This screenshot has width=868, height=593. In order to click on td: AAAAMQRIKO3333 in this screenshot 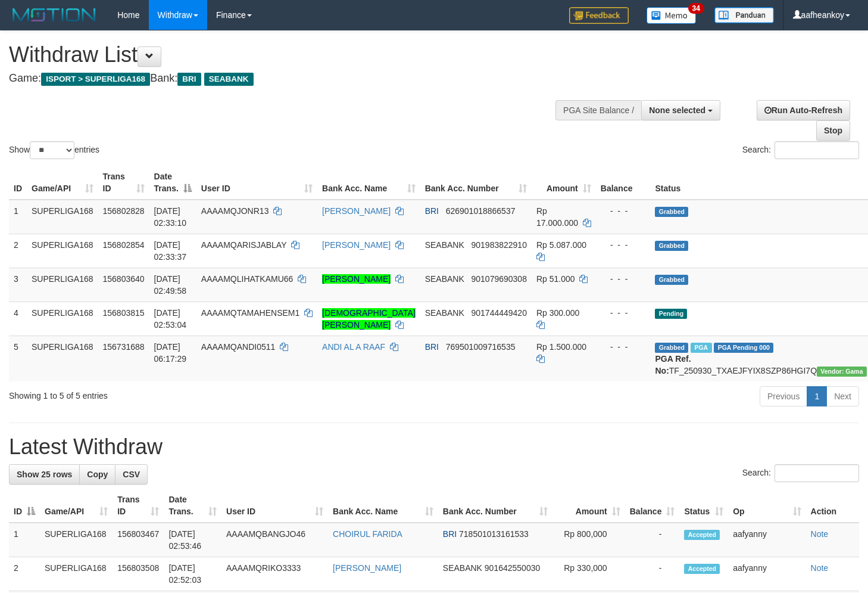, I will do `click(275, 574)`.